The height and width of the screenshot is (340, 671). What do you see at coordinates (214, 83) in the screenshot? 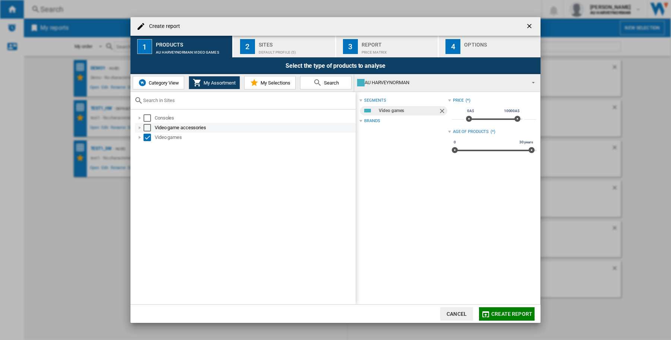
I see `button: My Assortment` at bounding box center [214, 83].